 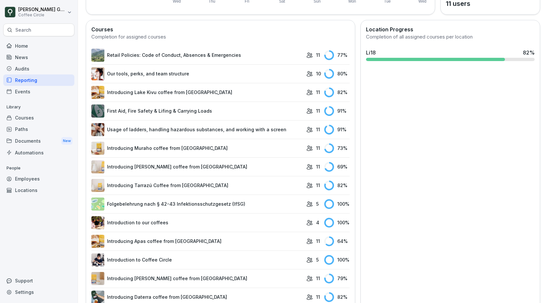 I want to click on p: Search, so click(x=23, y=30).